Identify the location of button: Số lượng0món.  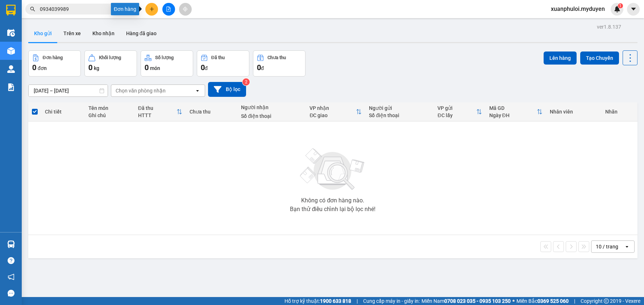
(167, 63).